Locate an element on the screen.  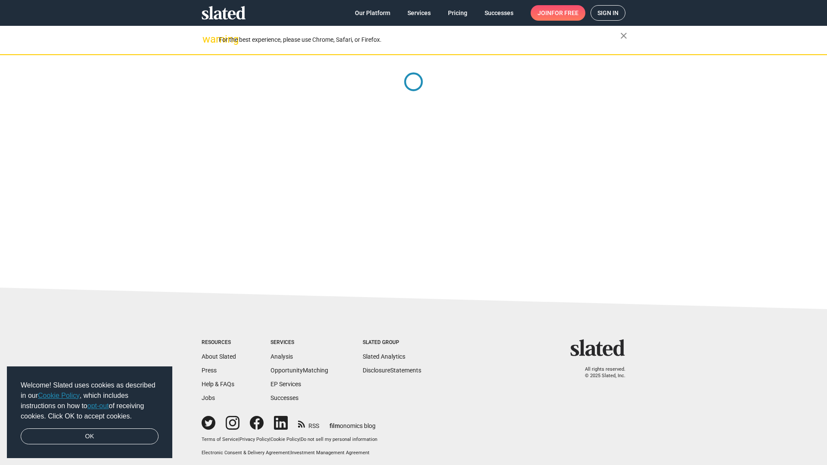
a: Joinfor free is located at coordinates (558, 13).